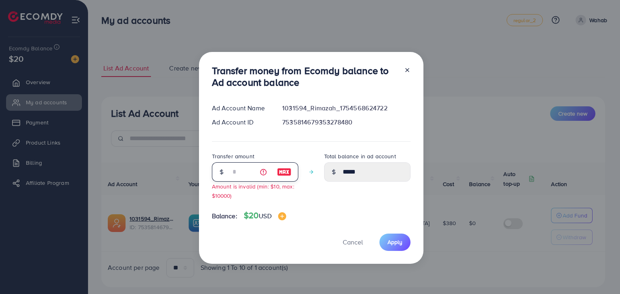  I want to click on div: Ad Account ID, so click(240, 122).